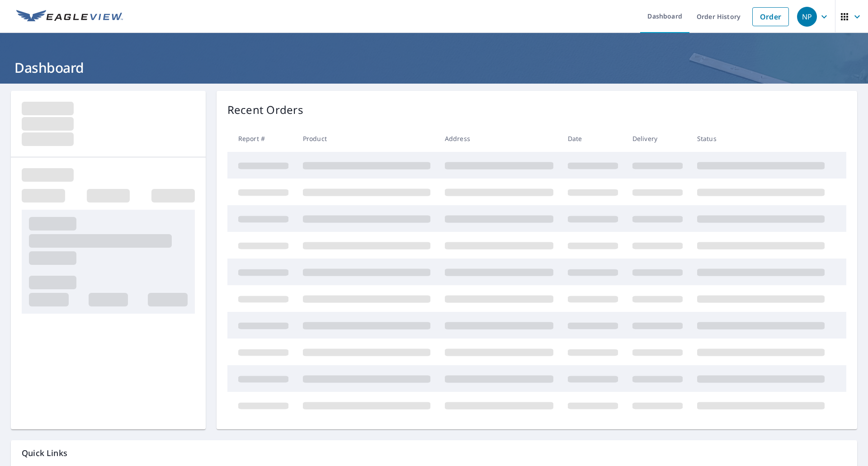 The image size is (868, 466). What do you see at coordinates (771, 17) in the screenshot?
I see `a: Order` at bounding box center [771, 17].